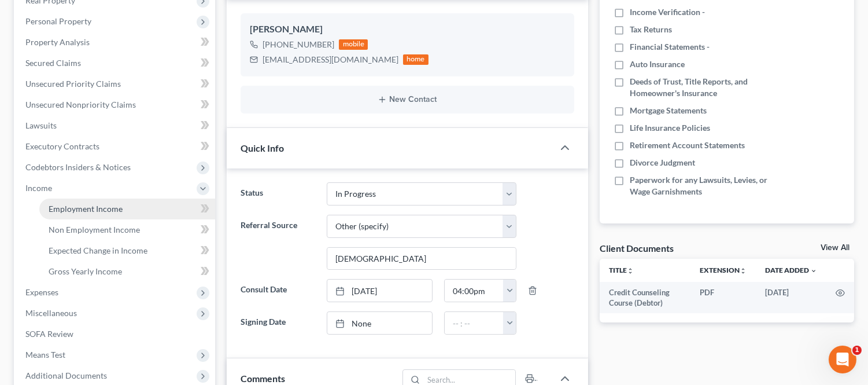 The height and width of the screenshot is (385, 868). Describe the element at coordinates (353, 45) in the screenshot. I see `div: mobile` at that location.